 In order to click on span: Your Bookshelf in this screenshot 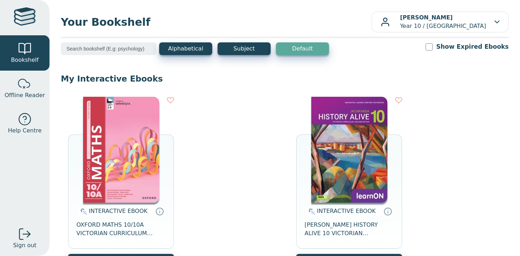, I will do `click(216, 22)`.